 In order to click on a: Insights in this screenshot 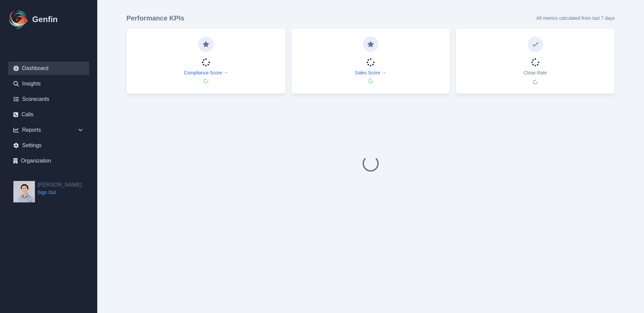, I will do `click(49, 84)`.